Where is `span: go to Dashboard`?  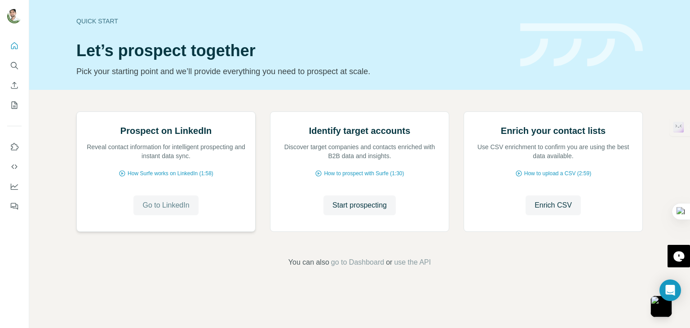 span: go to Dashboard is located at coordinates (358, 263).